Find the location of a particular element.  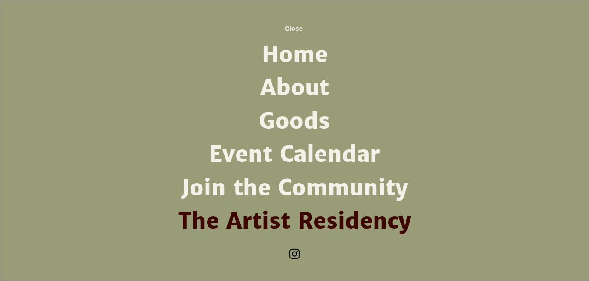

a: About is located at coordinates (295, 88).